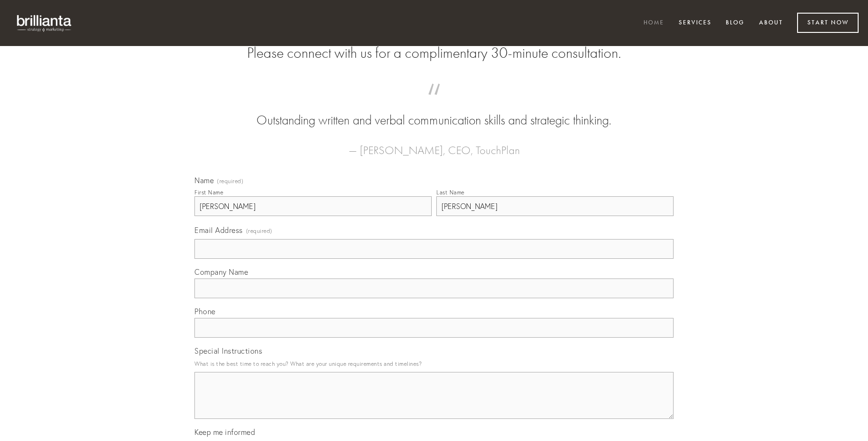 Image resolution: width=868 pixels, height=441 pixels. What do you see at coordinates (205, 311) in the screenshot?
I see `span: Phone` at bounding box center [205, 311].